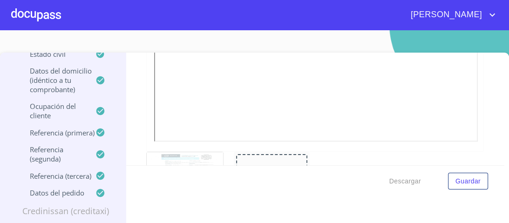 The height and width of the screenshot is (223, 509). What do you see at coordinates (53, 193) in the screenshot?
I see `p: Datos del pedido` at bounding box center [53, 193].